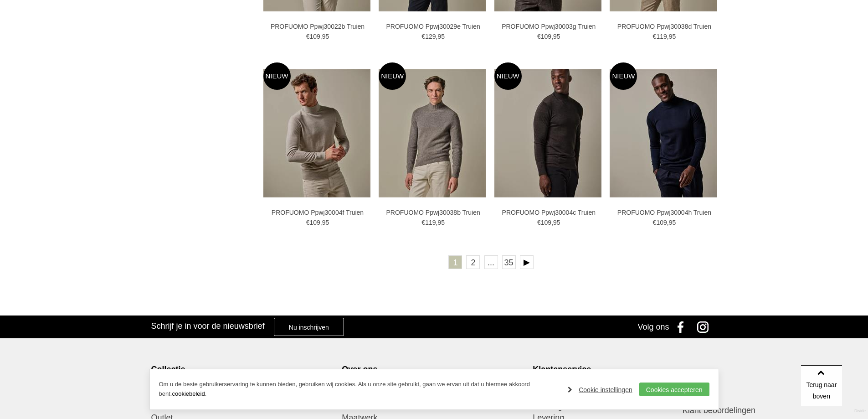  Describe the element at coordinates (600, 389) in the screenshot. I see `a: Cookie instellingen` at that location.